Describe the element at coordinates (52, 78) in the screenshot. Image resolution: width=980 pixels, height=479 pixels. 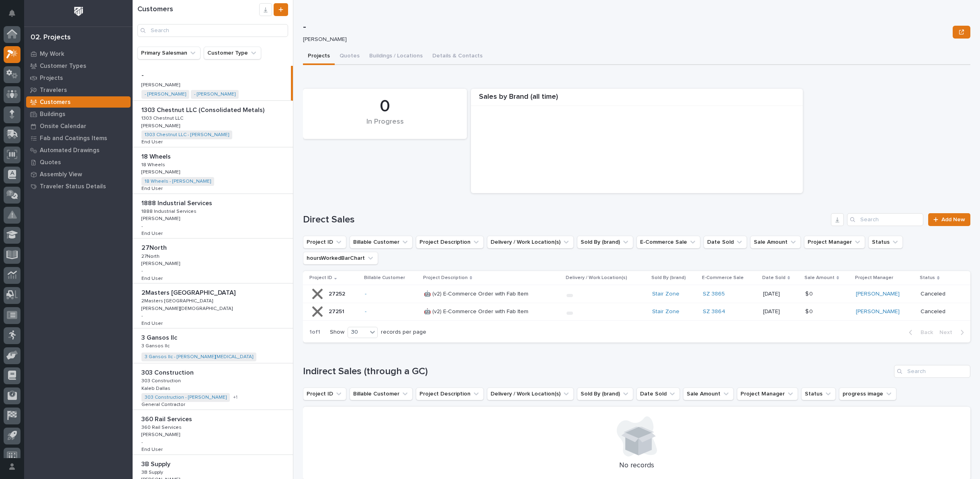
I see `p: Projects` at that location.